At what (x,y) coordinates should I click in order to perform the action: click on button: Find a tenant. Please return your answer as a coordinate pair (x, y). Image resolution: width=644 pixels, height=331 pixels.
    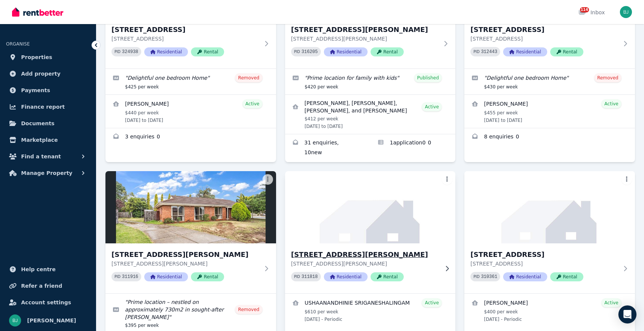
    Looking at the image, I should click on (48, 157).